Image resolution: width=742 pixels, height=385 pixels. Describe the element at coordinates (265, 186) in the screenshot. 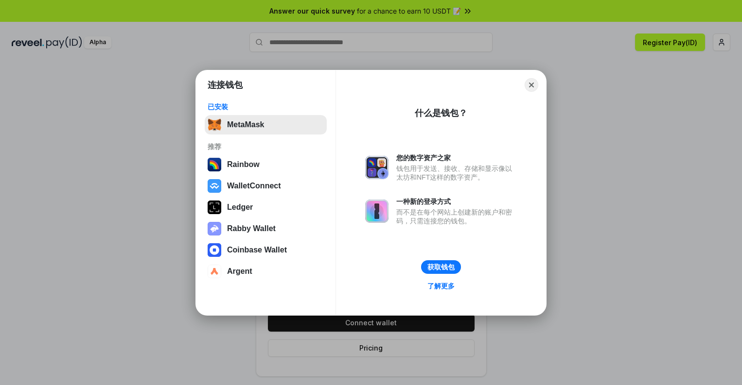

I see `button: WalletConnect` at that location.